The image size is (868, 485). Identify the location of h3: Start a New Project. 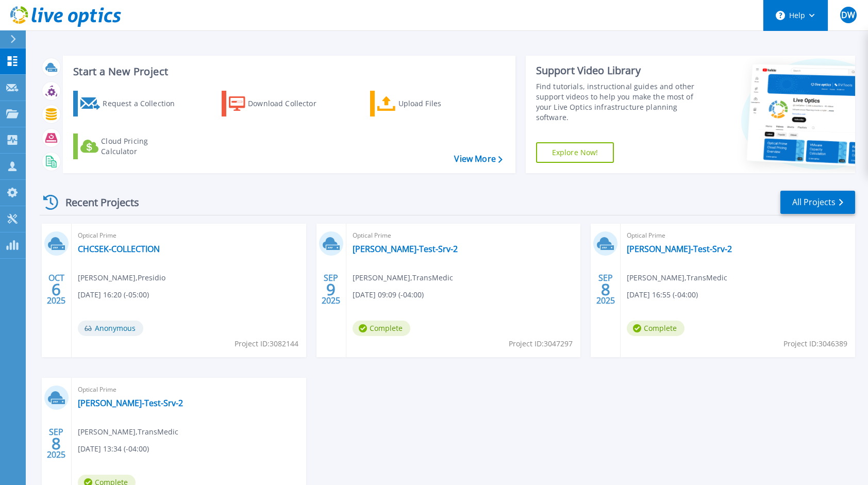
(288, 72).